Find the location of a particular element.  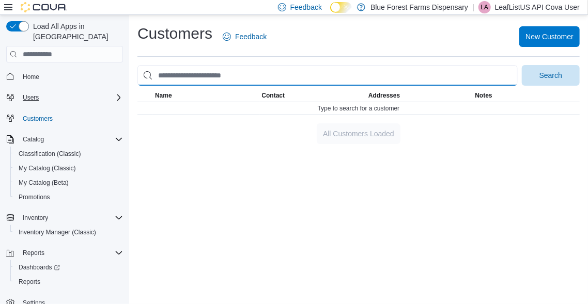

button: Customers is located at coordinates (65, 118).